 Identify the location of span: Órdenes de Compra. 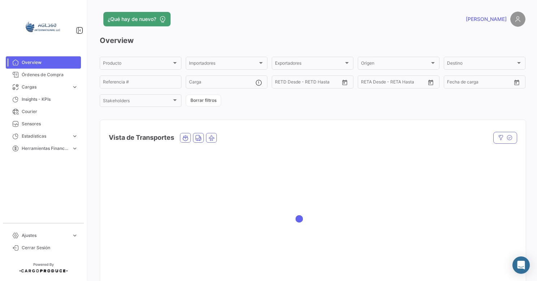
(50, 75).